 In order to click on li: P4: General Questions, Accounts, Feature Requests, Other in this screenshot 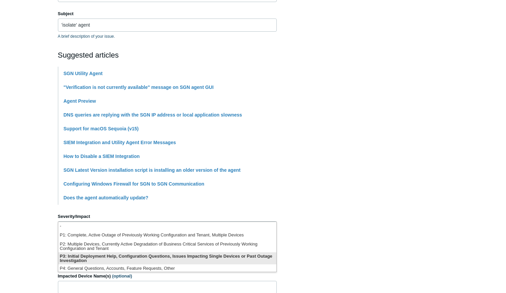, I will do `click(167, 268)`.